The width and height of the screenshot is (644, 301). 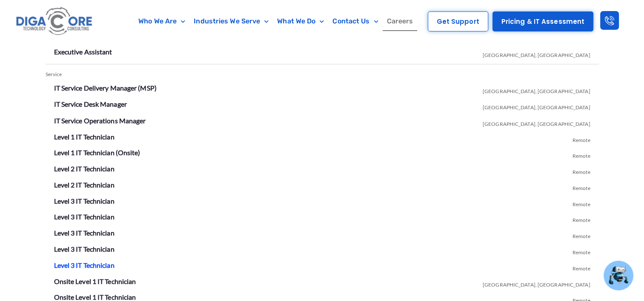 I want to click on span: Get Support, so click(x=458, y=21).